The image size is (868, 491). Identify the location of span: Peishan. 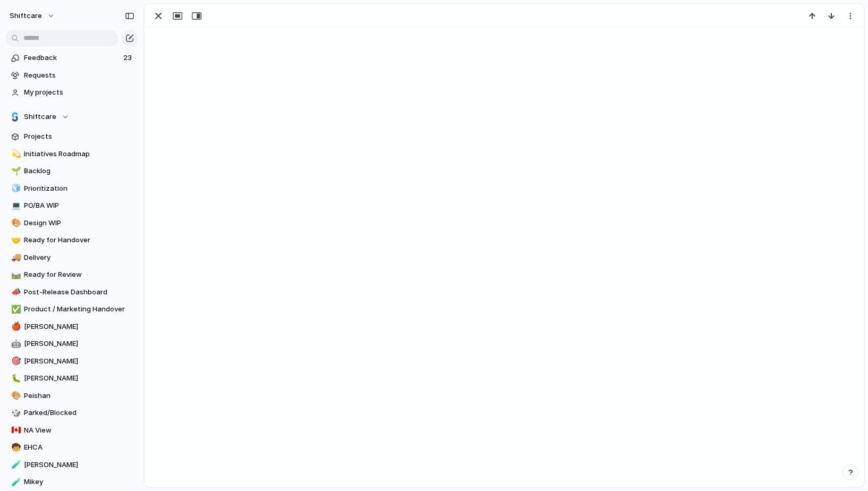
(80, 396).